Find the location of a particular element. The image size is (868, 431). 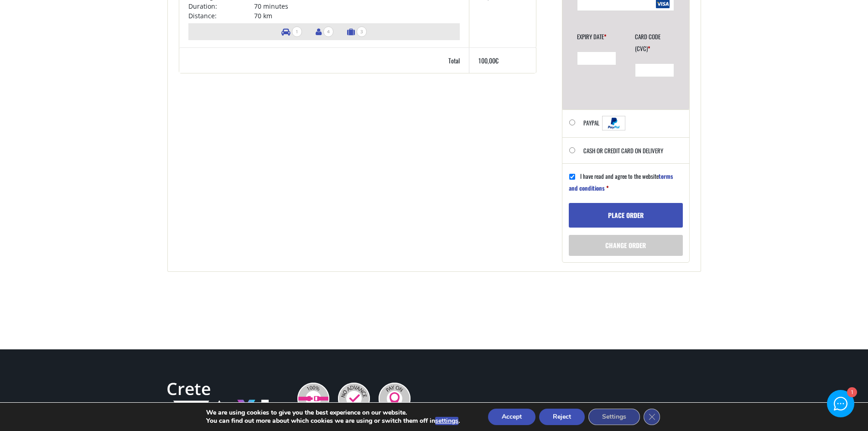

button: Close GDPR Cookie Banner is located at coordinates (651, 416).